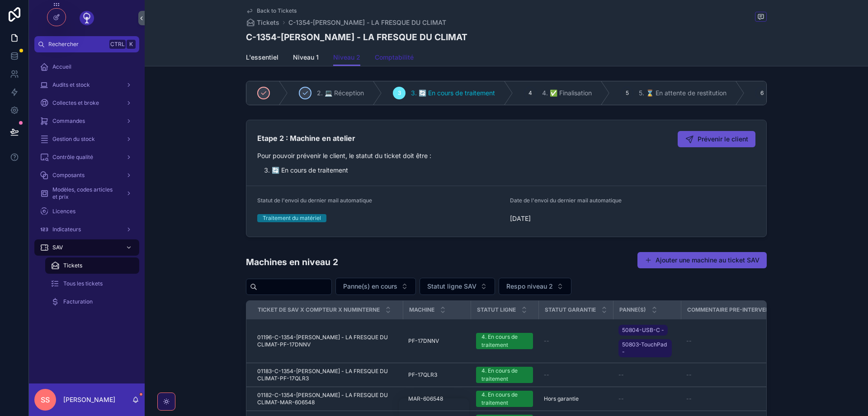 This screenshot has height=416, width=868. What do you see at coordinates (292, 218) in the screenshot?
I see `div: Traitement du matériel` at bounding box center [292, 218].